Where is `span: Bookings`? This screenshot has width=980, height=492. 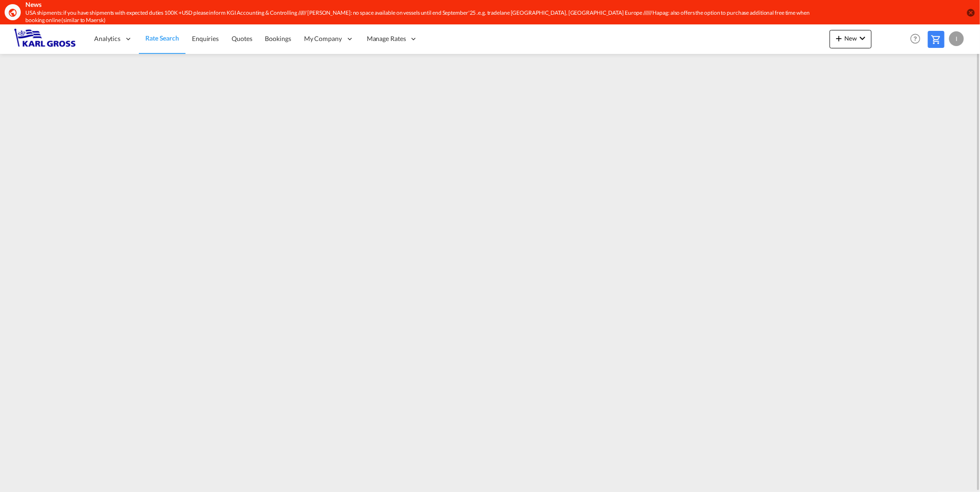
span: Bookings is located at coordinates (279, 38).